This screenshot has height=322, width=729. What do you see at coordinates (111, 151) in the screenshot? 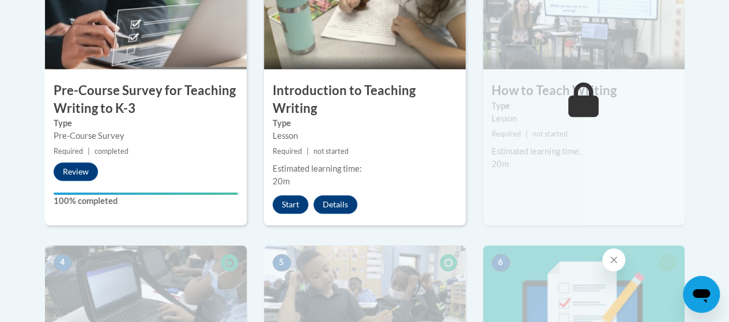
I see `span: completed` at bounding box center [111, 151].